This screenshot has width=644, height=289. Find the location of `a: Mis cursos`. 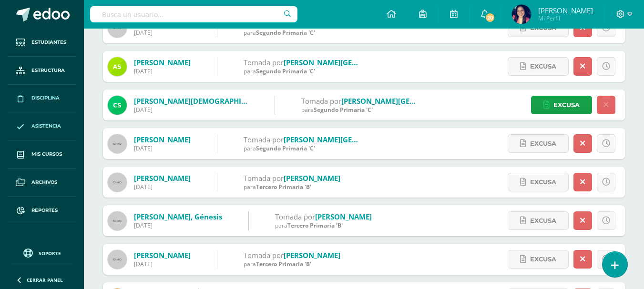

a: Mis cursos is located at coordinates (42, 155).